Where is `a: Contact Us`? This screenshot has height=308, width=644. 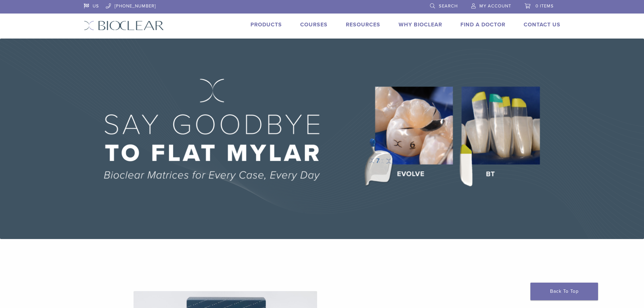 a: Contact Us is located at coordinates (542, 25).